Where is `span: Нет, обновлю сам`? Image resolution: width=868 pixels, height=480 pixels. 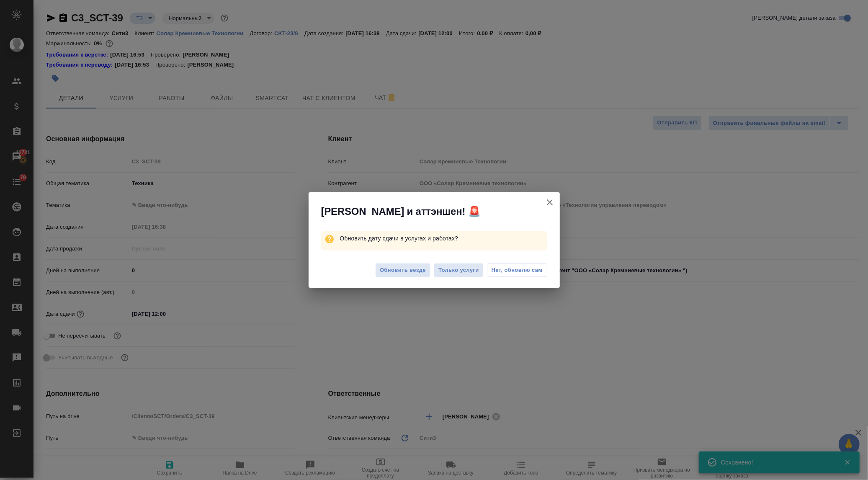
span: Нет, обновлю сам is located at coordinates (517, 270).